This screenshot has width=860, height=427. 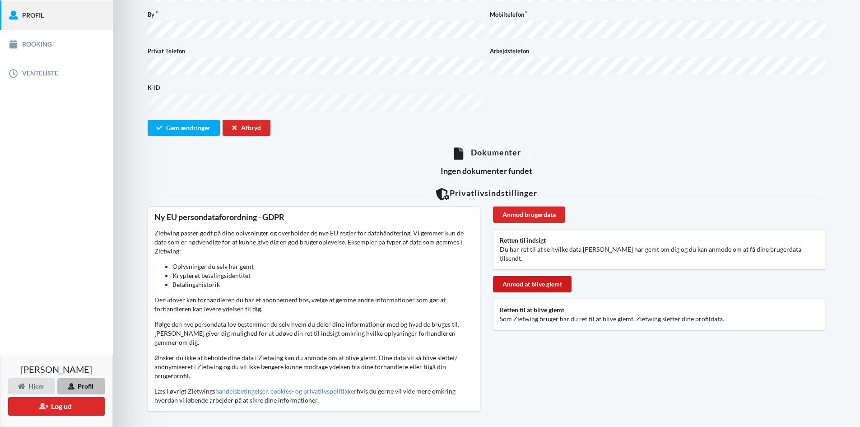 What do you see at coordinates (532, 284) in the screenshot?
I see `div: Anmod at blive glemt` at bounding box center [532, 284].